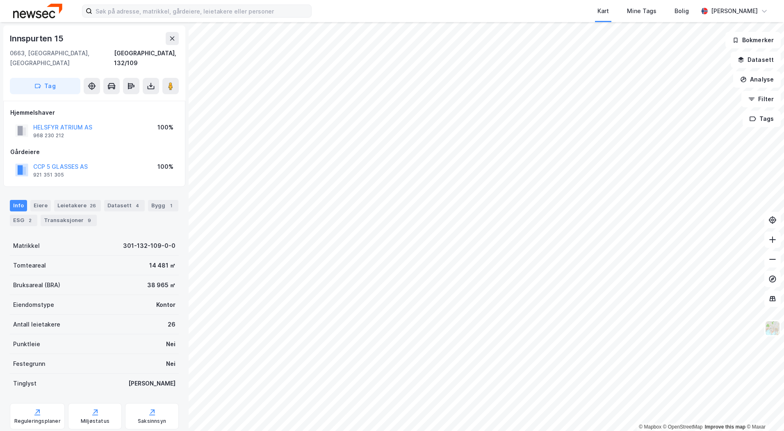 Image resolution: width=784 pixels, height=431 pixels. Describe the element at coordinates (38, 11) in the screenshot. I see `img: newsec-logo.f6e21ccffca1b3a03d2d.png` at that location.